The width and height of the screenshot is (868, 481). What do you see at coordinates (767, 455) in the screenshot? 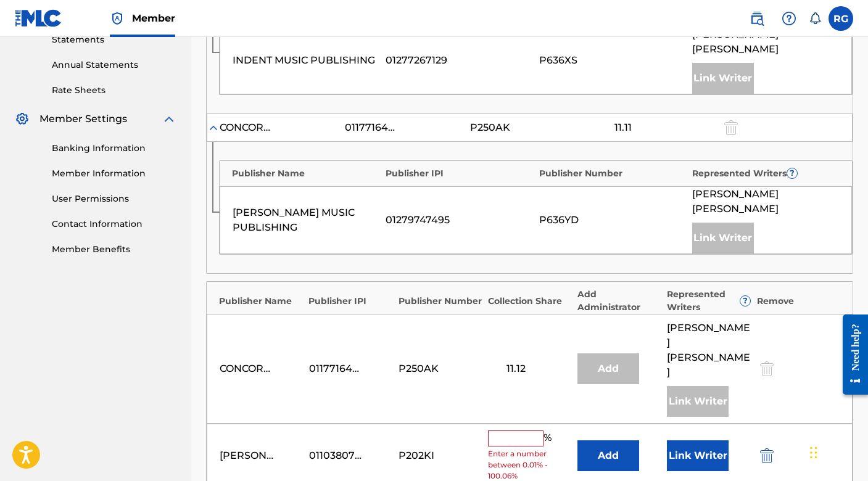
I see `img: 12a2ab48e56ec057fbd8.svg` at bounding box center [767, 455].